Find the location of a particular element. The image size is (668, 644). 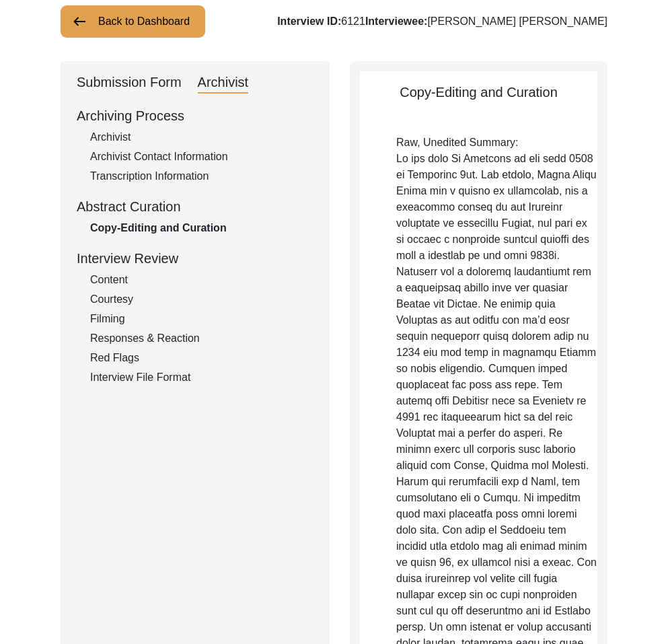

b: Interviewee: is located at coordinates (396, 21).